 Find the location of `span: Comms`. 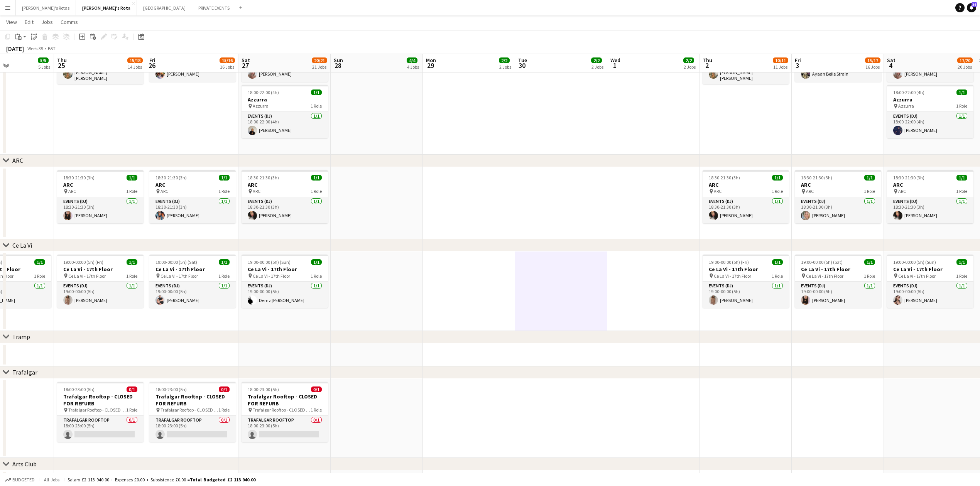

span: Comms is located at coordinates (69, 22).